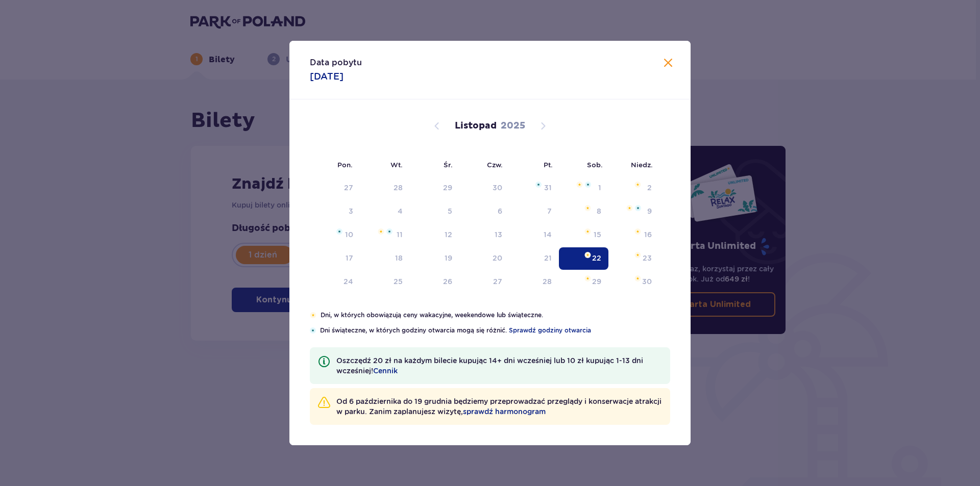 Image resolution: width=980 pixels, height=486 pixels. Describe the element at coordinates (448, 258) in the screenshot. I see `div: 19` at that location.